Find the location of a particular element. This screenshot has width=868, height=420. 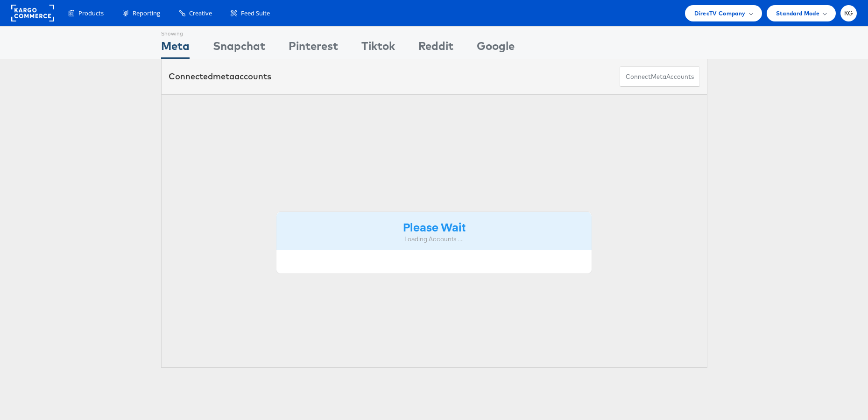

div: Tiktok is located at coordinates (378, 48).